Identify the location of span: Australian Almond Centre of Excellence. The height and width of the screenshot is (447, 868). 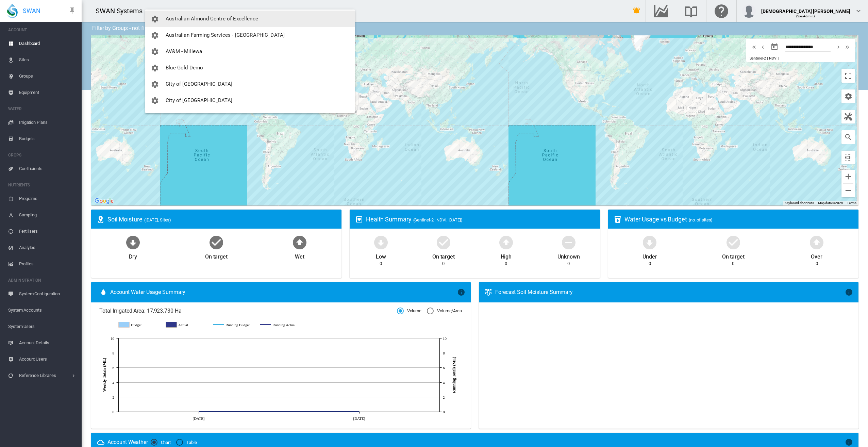
(212, 19).